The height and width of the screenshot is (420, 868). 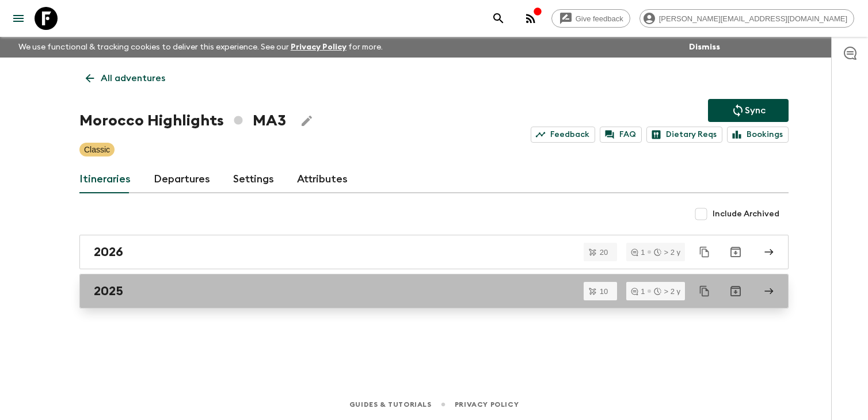 I want to click on p: Classic, so click(x=96, y=149).